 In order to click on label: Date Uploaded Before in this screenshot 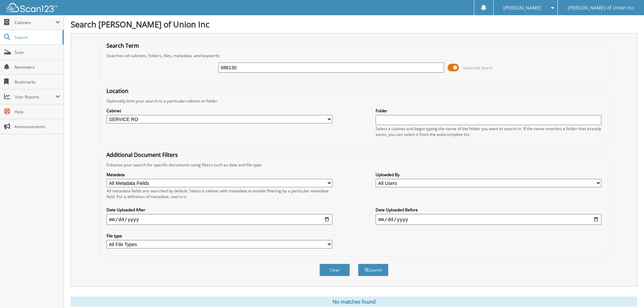, I will do `click(489, 210)`.